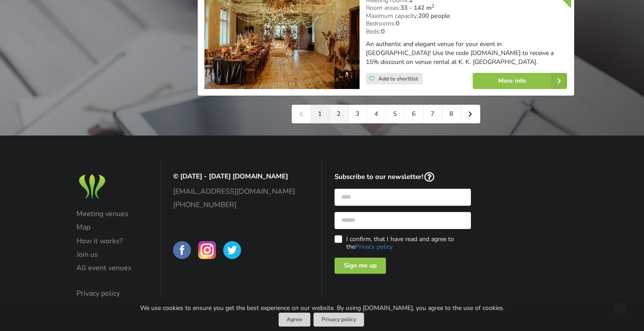 This screenshot has width=644, height=331. Describe the element at coordinates (320, 114) in the screenshot. I see `a: 1` at that location.